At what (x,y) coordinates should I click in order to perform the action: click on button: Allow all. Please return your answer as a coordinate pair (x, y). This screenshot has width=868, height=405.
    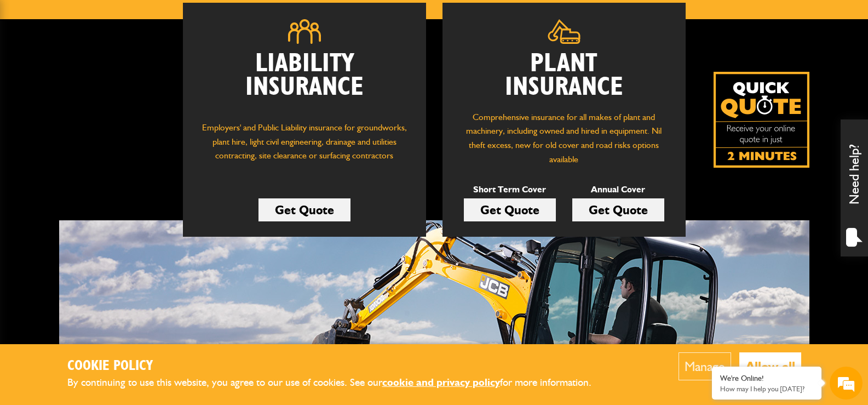
    Looking at the image, I should click on (770, 366).